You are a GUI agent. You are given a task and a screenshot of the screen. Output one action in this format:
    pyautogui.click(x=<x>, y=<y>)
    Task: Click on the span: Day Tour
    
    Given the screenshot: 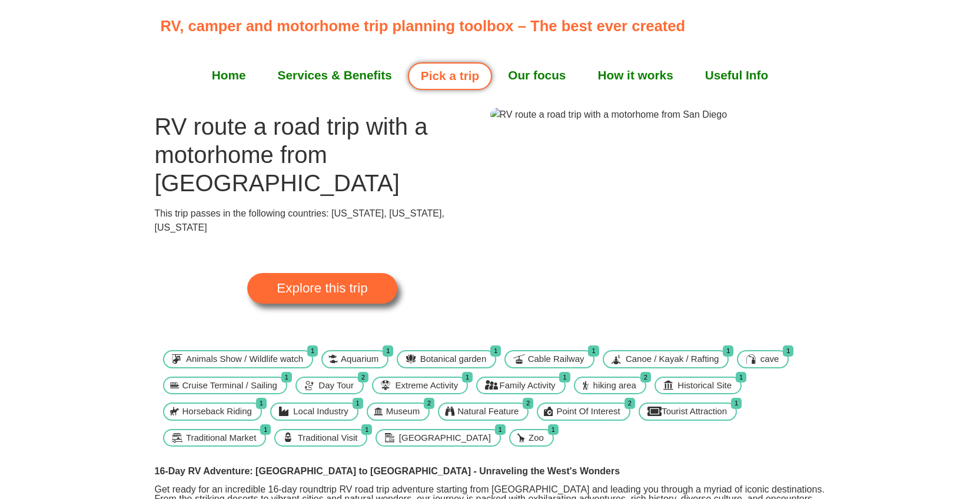 What is the action you would take?
    pyautogui.click(x=336, y=385)
    